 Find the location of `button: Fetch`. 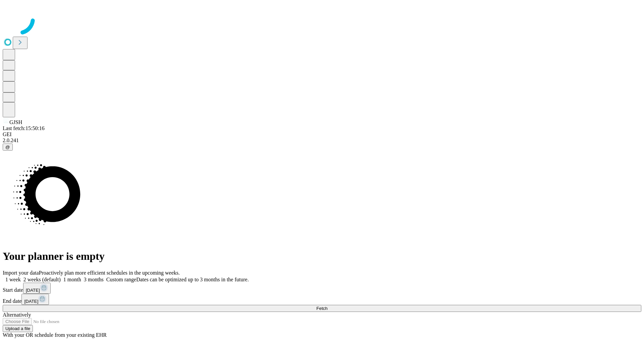

button: Fetch is located at coordinates (322, 308).